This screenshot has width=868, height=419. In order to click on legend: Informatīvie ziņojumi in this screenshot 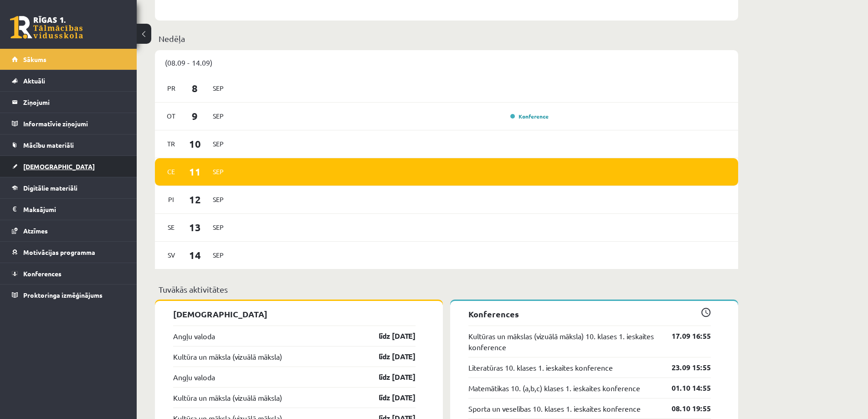, I will do `click(74, 124)`.